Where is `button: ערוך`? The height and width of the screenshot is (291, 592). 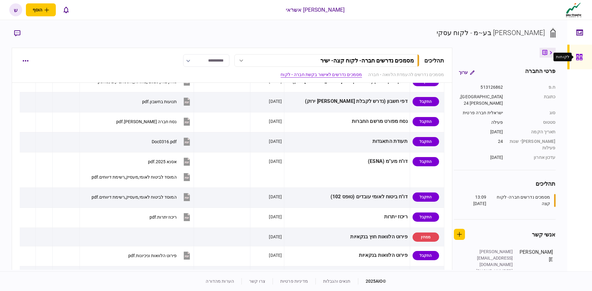 button: ערוך is located at coordinates (467, 72).